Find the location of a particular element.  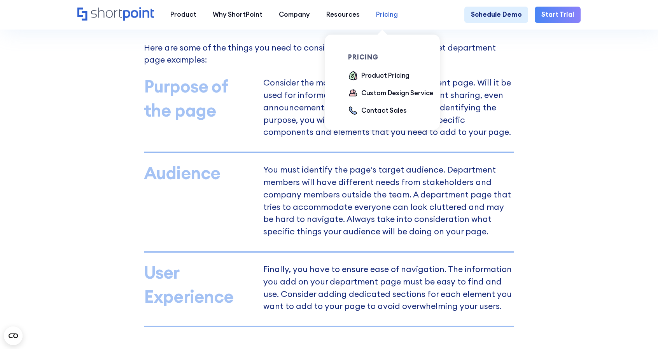

a: Product is located at coordinates (183, 15).